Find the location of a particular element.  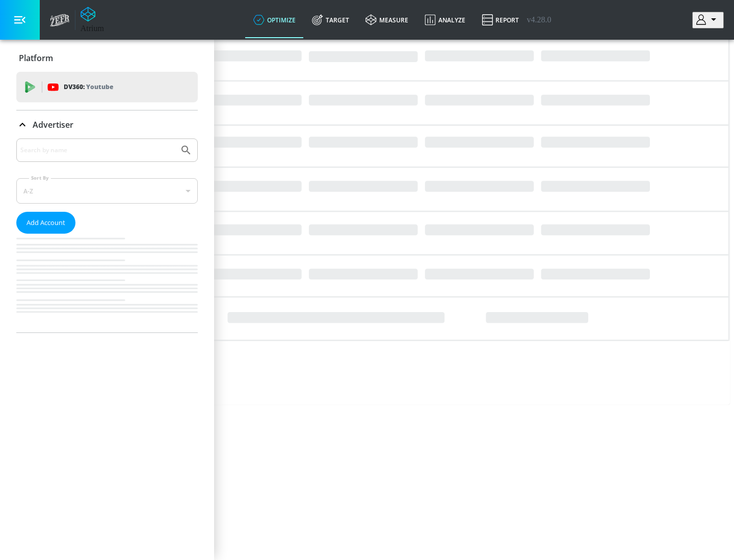

a: measure is located at coordinates (387, 20).